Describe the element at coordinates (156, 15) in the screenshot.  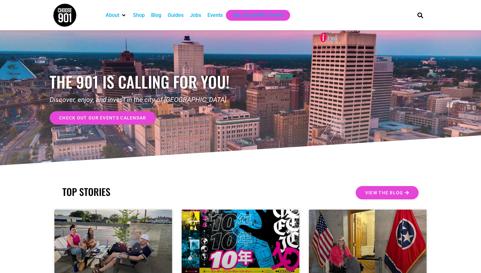
I see `a: Blog` at that location.